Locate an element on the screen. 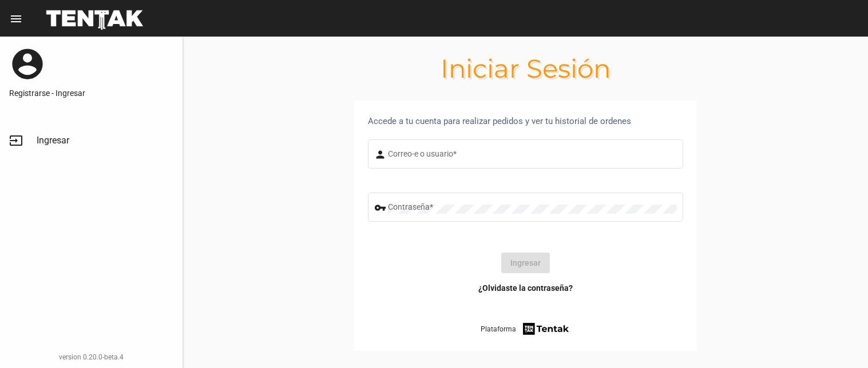 The image size is (868, 368). mat-icon: menu is located at coordinates (16, 19).